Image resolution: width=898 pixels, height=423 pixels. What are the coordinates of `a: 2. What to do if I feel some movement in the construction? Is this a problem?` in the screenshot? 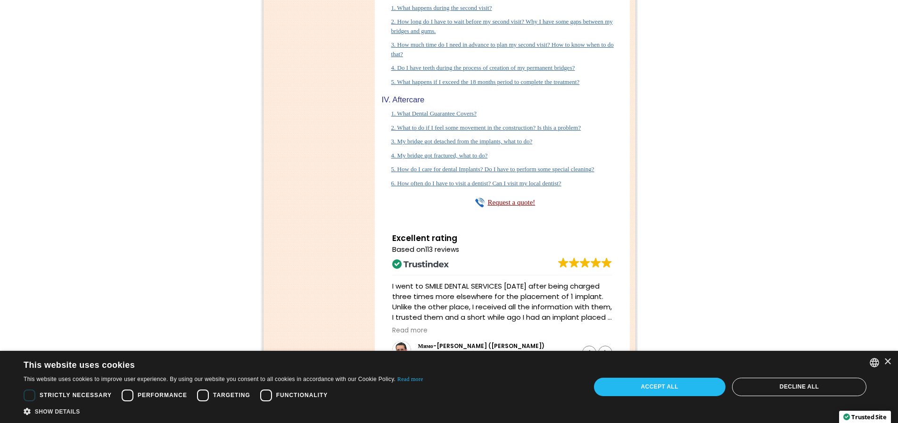 It's located at (486, 127).